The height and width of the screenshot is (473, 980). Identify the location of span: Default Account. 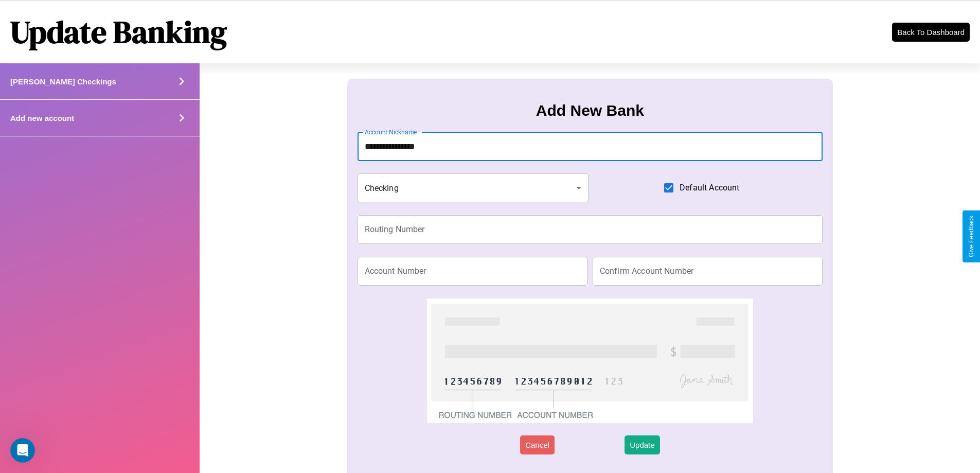
(709, 188).